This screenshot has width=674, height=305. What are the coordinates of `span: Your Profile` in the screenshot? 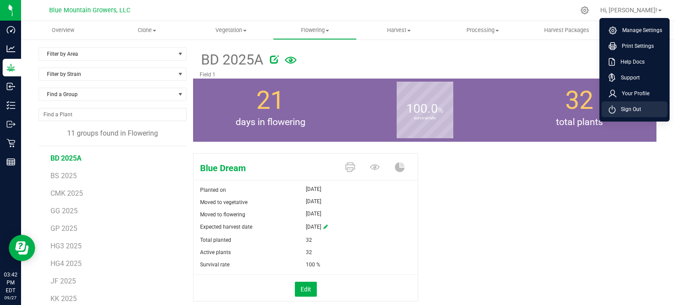 It's located at (633, 94).